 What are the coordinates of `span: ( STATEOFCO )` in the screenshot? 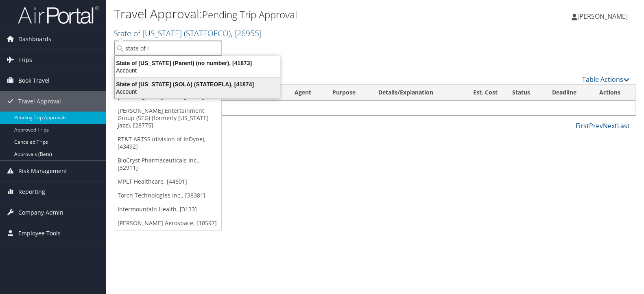 It's located at (207, 33).